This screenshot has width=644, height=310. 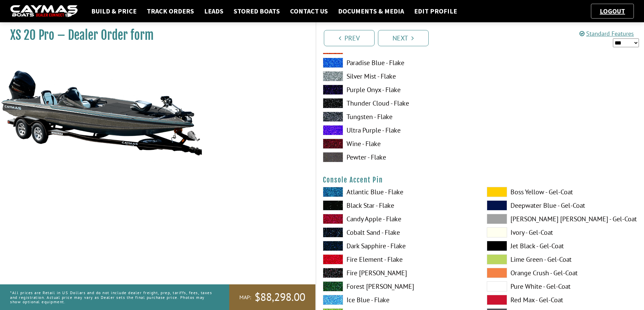 What do you see at coordinates (398, 246) in the screenshot?
I see `label: Dark Sapphire - Flake` at bounding box center [398, 246].